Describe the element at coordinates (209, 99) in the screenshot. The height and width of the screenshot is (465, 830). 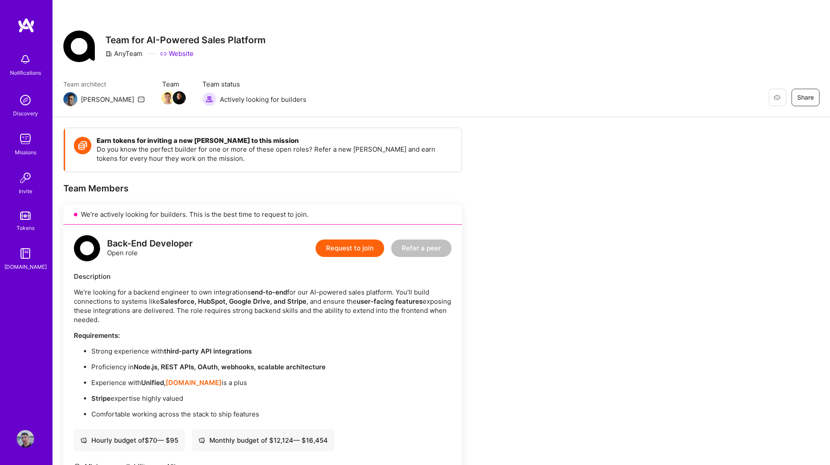
I see `img: Actively looking for builders` at that location.